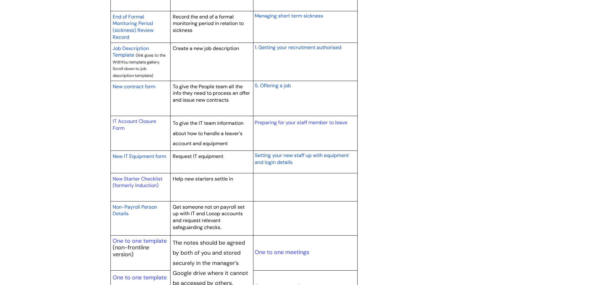  I want to click on a: End of Formal Monitoring Period (sickness) Review Record, so click(133, 27).